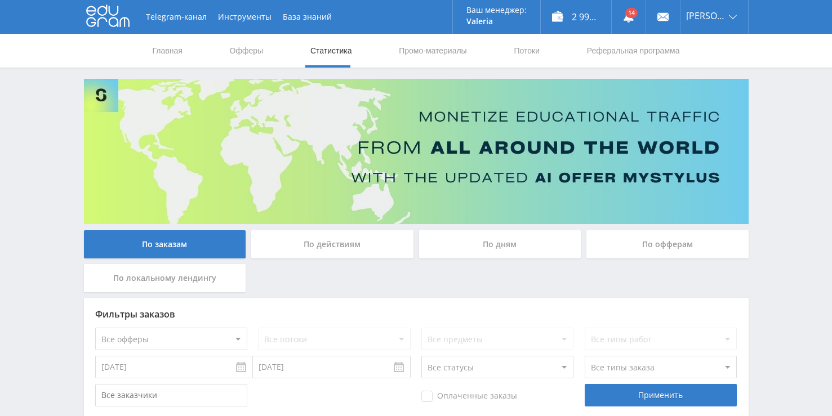 Image resolution: width=832 pixels, height=416 pixels. Describe the element at coordinates (165, 278) in the screenshot. I see `div: По локальному лендингу` at that location.